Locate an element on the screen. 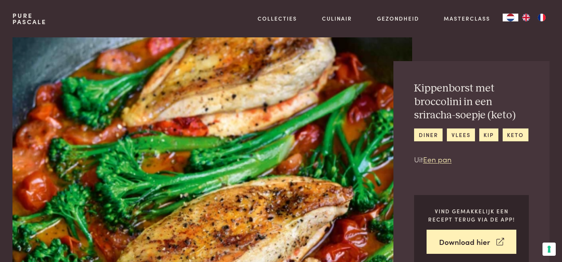  a: NL is located at coordinates (510, 18).